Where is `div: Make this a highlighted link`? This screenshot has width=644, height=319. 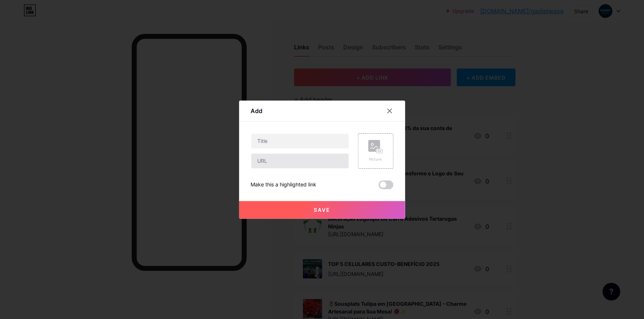
div: Make this a highlighted link is located at coordinates (284, 185).